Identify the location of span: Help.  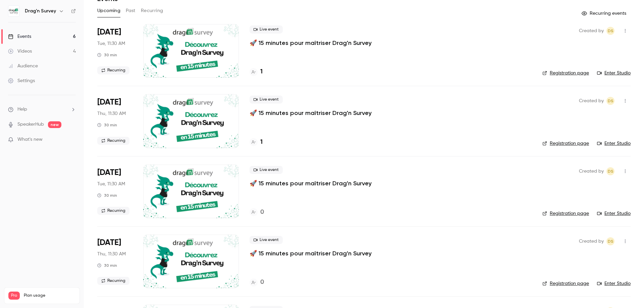
(22, 109).